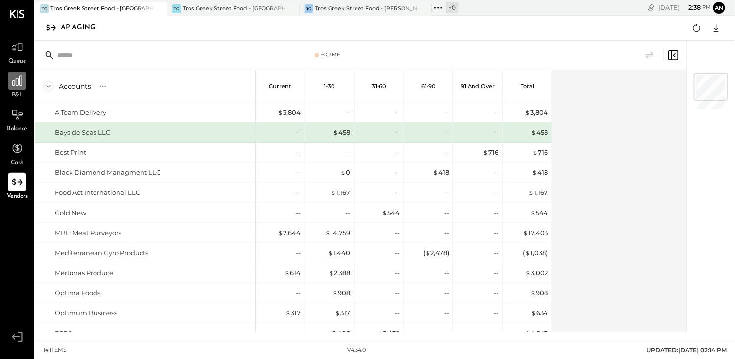 The height and width of the screenshot is (359, 735). Describe the element at coordinates (17, 96) in the screenshot. I see `span: P&L` at that location.